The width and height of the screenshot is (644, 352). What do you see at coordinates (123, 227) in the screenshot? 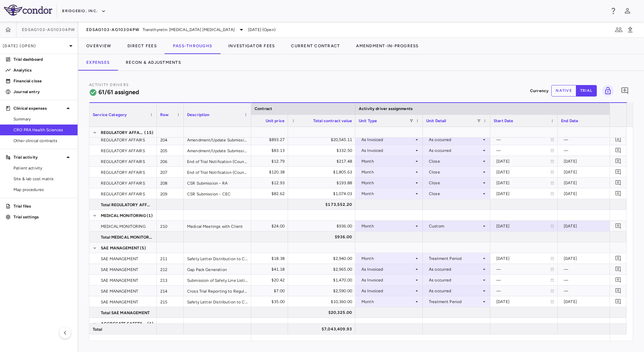
I see `span: MEDICAL MONITORING` at bounding box center [123, 227].